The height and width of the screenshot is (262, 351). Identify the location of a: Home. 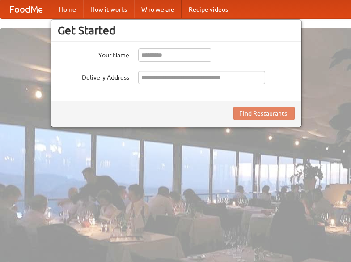
(68, 9).